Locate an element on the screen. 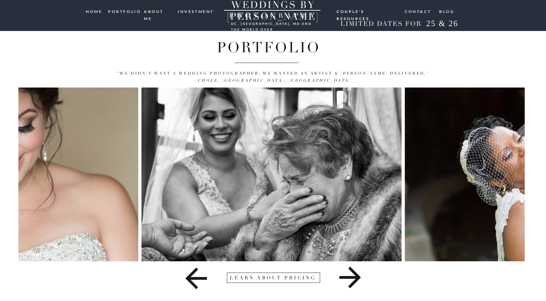 The image size is (546, 301). a: investment is located at coordinates (196, 11).